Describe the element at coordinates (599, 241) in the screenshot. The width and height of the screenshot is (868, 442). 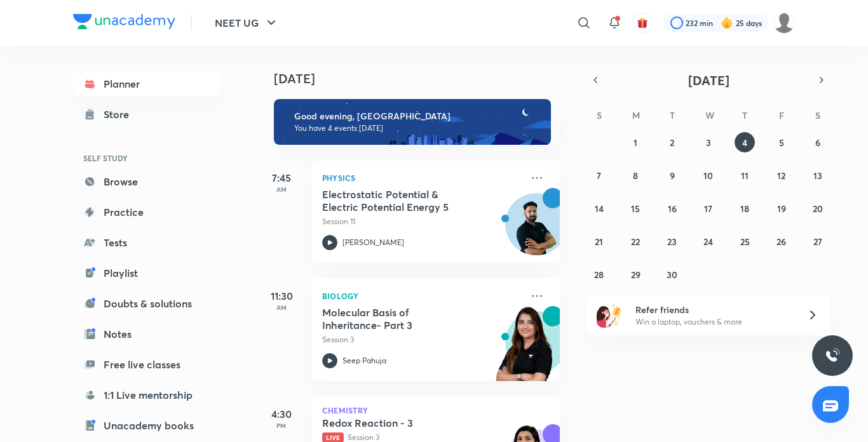
I see `button: September 21, 2025` at that location.